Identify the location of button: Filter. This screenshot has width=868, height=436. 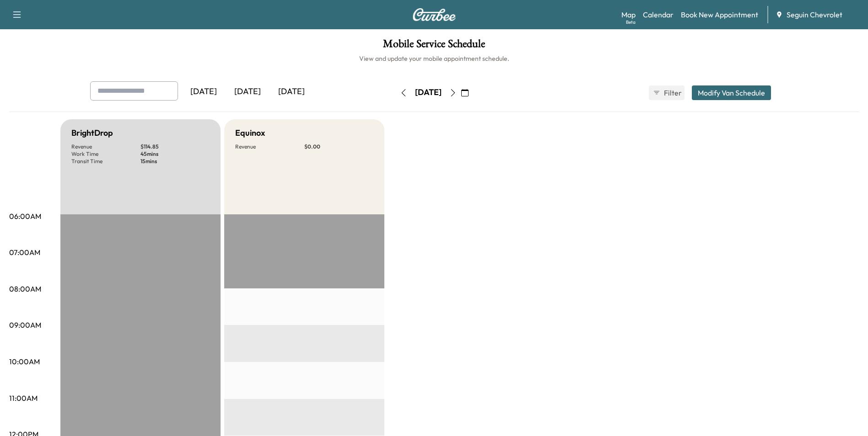
(667, 93).